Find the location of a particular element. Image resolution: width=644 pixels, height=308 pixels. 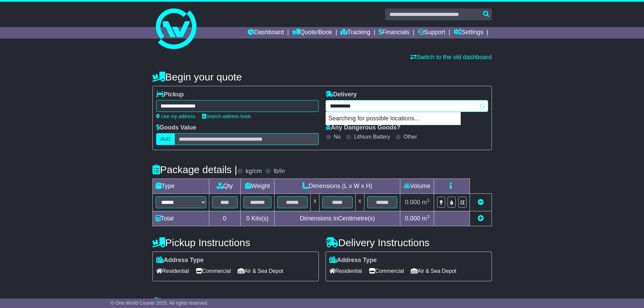

label: kg/cm is located at coordinates (254, 171).